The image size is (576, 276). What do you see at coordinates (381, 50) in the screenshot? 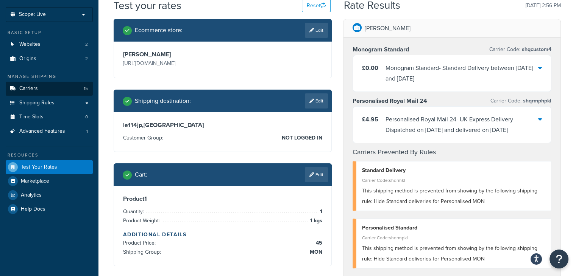
I see `h3: Monogram Standard` at bounding box center [381, 50].